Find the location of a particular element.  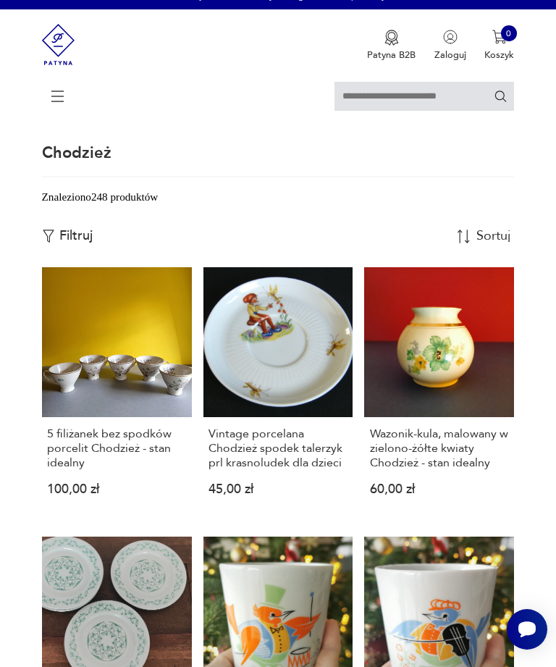

img: Patyna - sklep z meblami i dekoracjami vintage is located at coordinates (59, 44).